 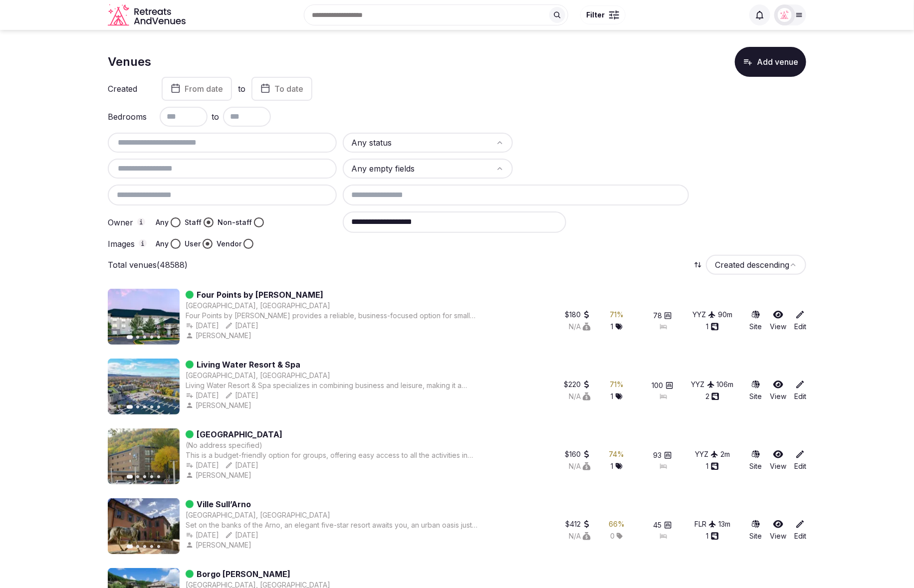 I want to click on p: Total venues (48588), so click(x=148, y=265).